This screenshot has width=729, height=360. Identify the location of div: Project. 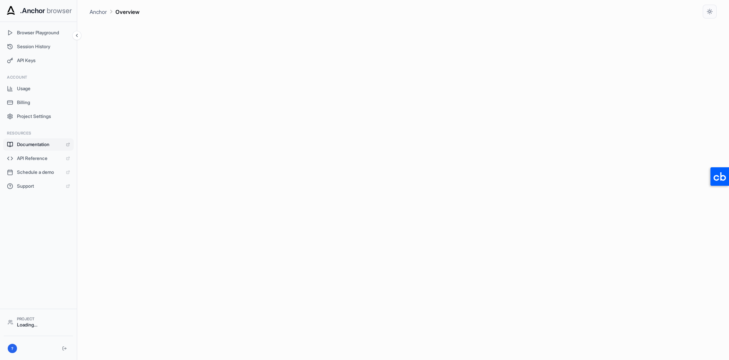
(43, 319).